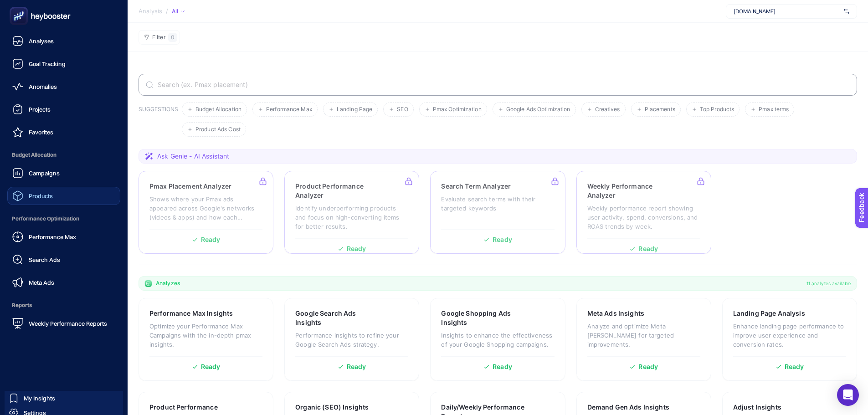 This screenshot has width=868, height=415. What do you see at coordinates (64, 237) in the screenshot?
I see `a: Performance Max` at bounding box center [64, 237].